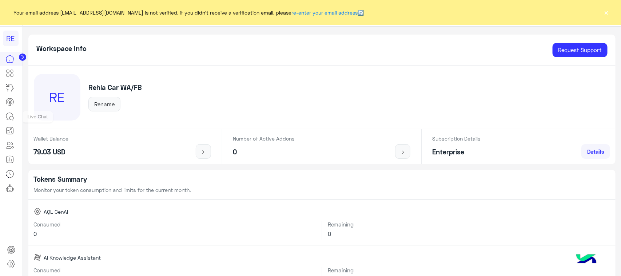 The height and width of the screenshot is (276, 621). Describe the element at coordinates (72, 257) in the screenshot. I see `span: AI Knowledge Assistant` at that location.